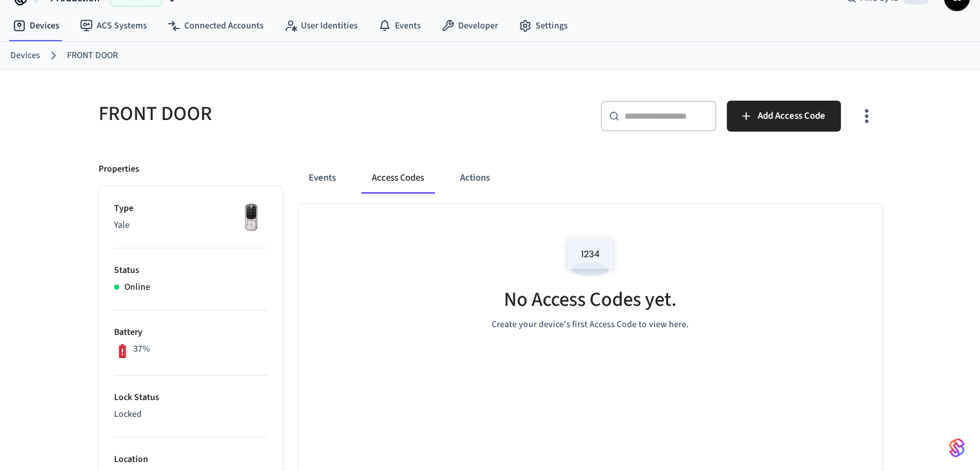 This screenshot has height=471, width=980. What do you see at coordinates (215, 26) in the screenshot?
I see `a: Connected Accounts` at bounding box center [215, 26].